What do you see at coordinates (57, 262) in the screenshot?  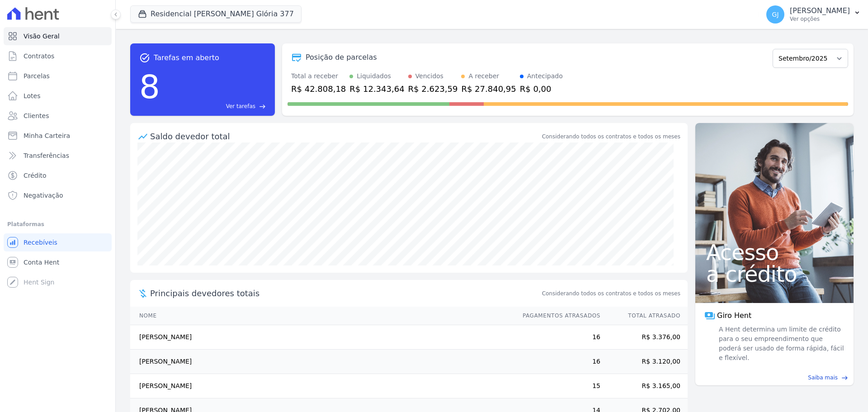 I see `a: Conta Hent` at bounding box center [57, 262].